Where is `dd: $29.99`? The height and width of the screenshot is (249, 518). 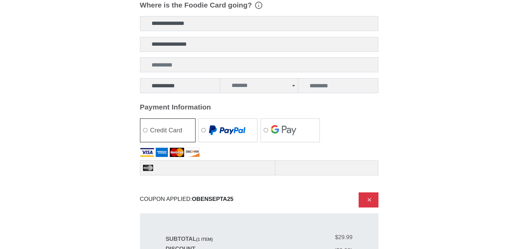
dd: $29.99 is located at coordinates (306, 237).